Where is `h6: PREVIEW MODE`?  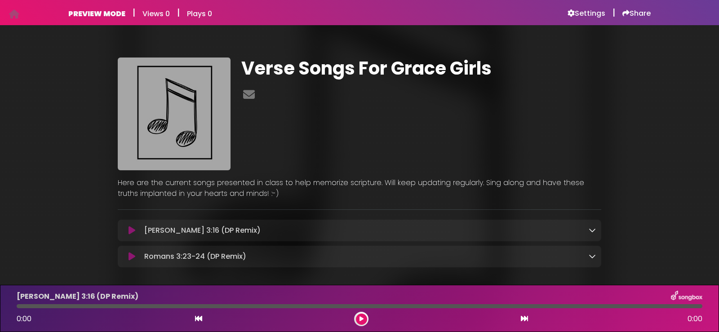
h6: PREVIEW MODE is located at coordinates (97, 13).